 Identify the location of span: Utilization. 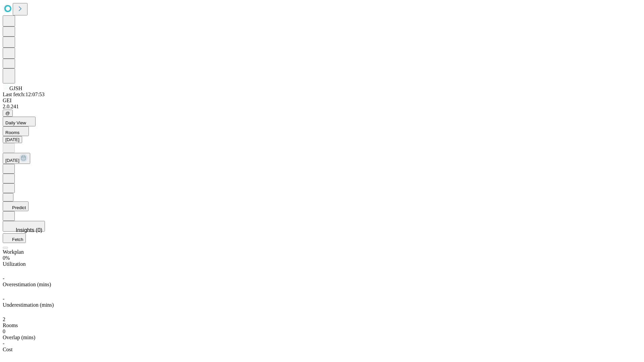
(14, 263).